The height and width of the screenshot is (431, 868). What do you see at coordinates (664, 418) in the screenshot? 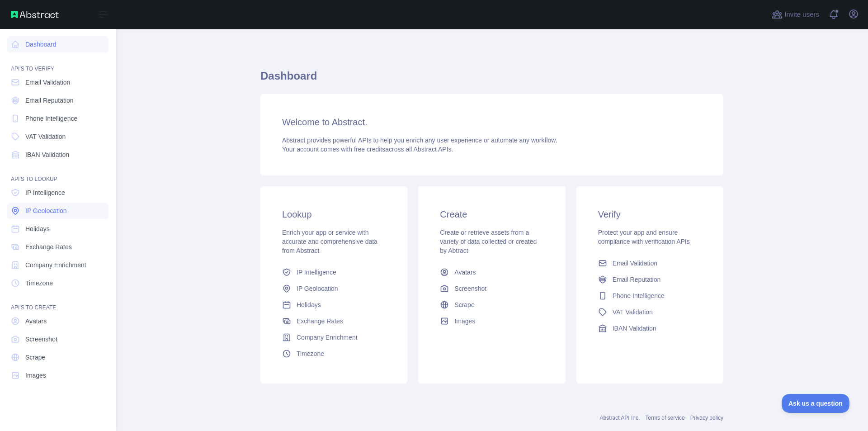
I see `a: Terms of service` at bounding box center [664, 418].